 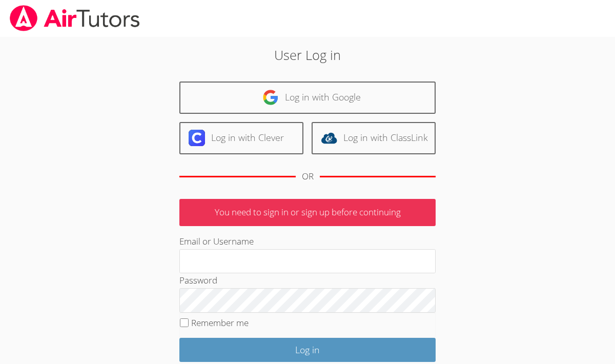 I want to click on img: classlink-logo-d6bb404cc1216ec64c9a2012d9dc4662098be43eaf13dc465df04b49fa7ab582.svg, so click(x=329, y=138).